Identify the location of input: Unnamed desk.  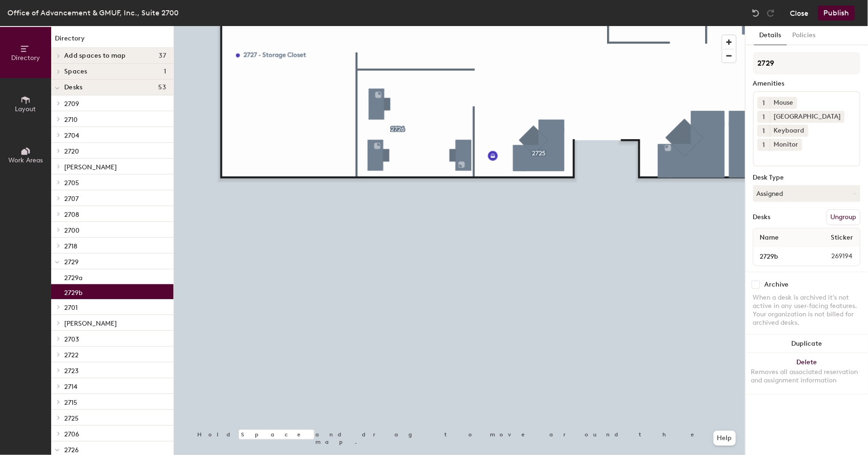
(782, 257).